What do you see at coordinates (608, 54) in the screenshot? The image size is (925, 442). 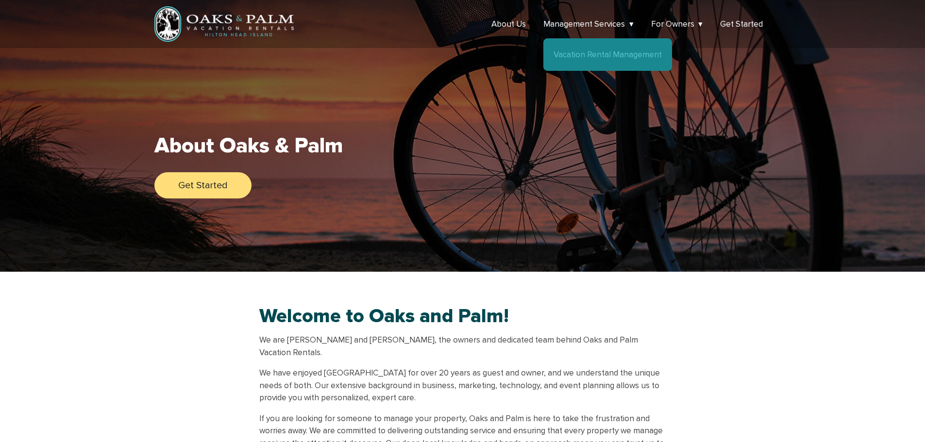 I see `a: Vacation Rental Management` at bounding box center [608, 54].